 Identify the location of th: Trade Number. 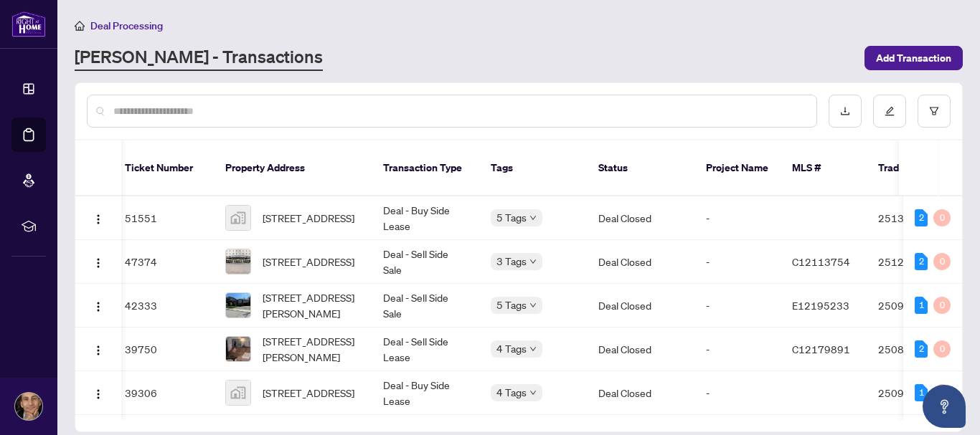
(917, 169).